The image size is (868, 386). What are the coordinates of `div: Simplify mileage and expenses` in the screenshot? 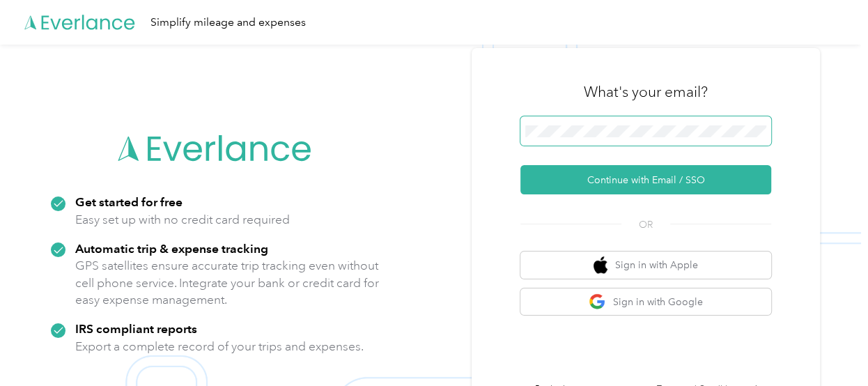 It's located at (228, 23).